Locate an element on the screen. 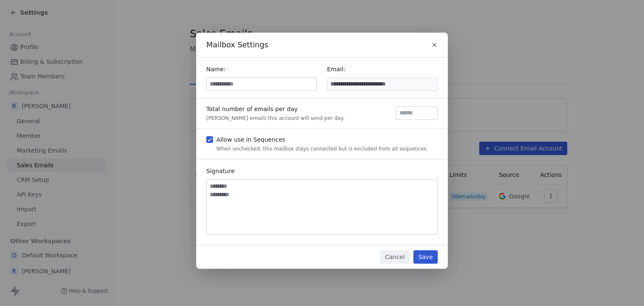  span: Mailbox Settings is located at coordinates (237, 45).